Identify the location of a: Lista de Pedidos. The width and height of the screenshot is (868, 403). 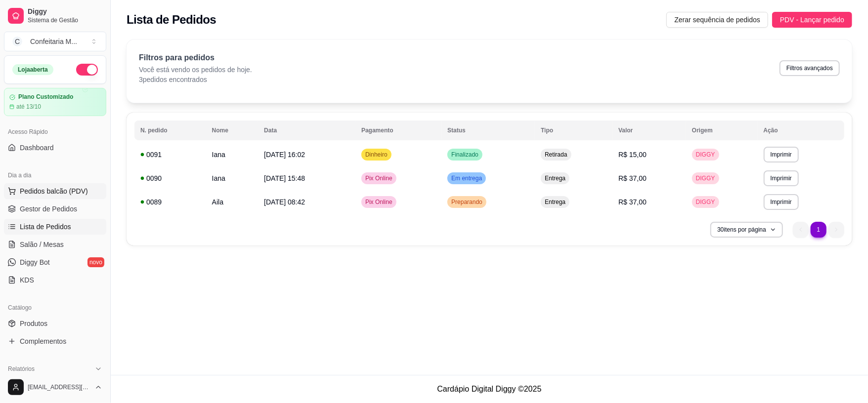
(55, 227).